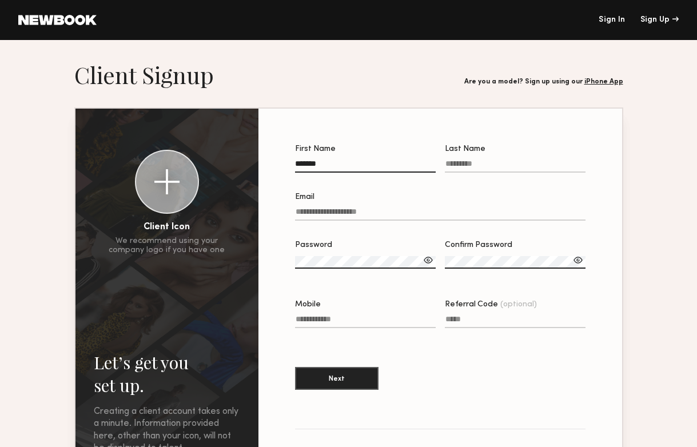 This screenshot has width=697, height=447. I want to click on input: Referral Code(optional), so click(515, 321).